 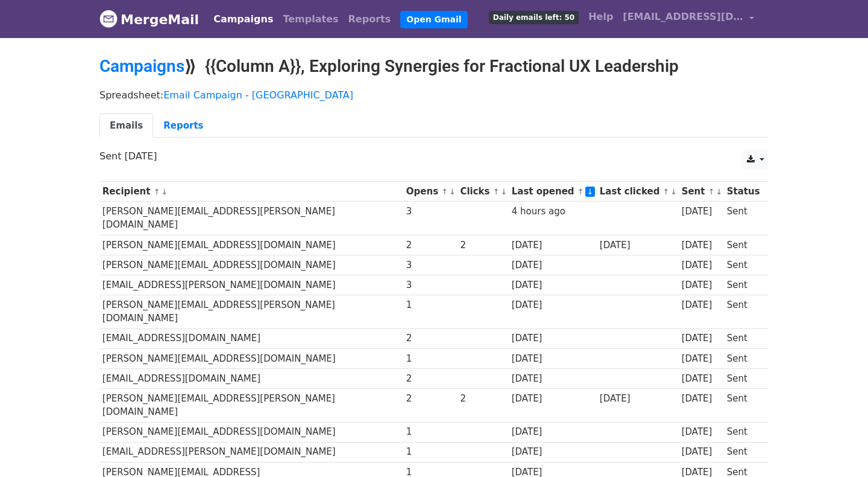 I want to click on h2: ⟫ {{Column A}}, Exploring Synergies for Fractional UX Leadership, so click(x=434, y=67).